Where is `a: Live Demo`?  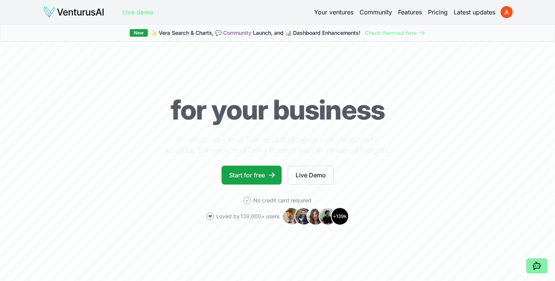 a: Live Demo is located at coordinates (311, 175).